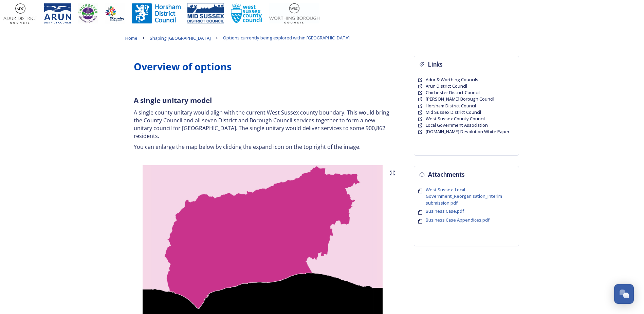 This screenshot has height=314, width=644. I want to click on a: Adur & Worthing Councils, so click(452, 80).